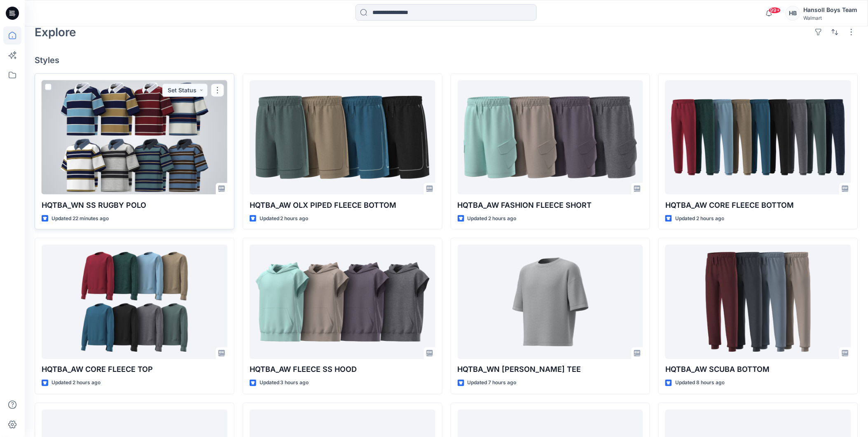 This screenshot has height=437, width=868. What do you see at coordinates (775, 10) in the screenshot?
I see `span: 99+` at bounding box center [775, 10].